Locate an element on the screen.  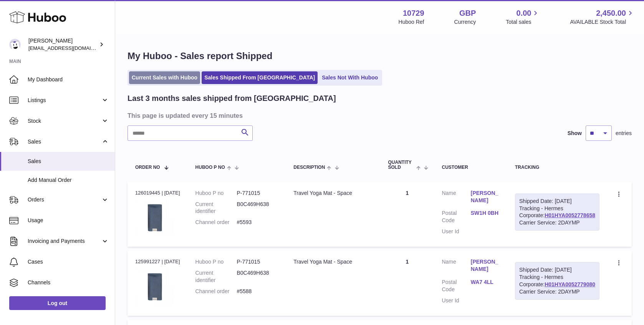
span: Description is located at coordinates (309, 167).